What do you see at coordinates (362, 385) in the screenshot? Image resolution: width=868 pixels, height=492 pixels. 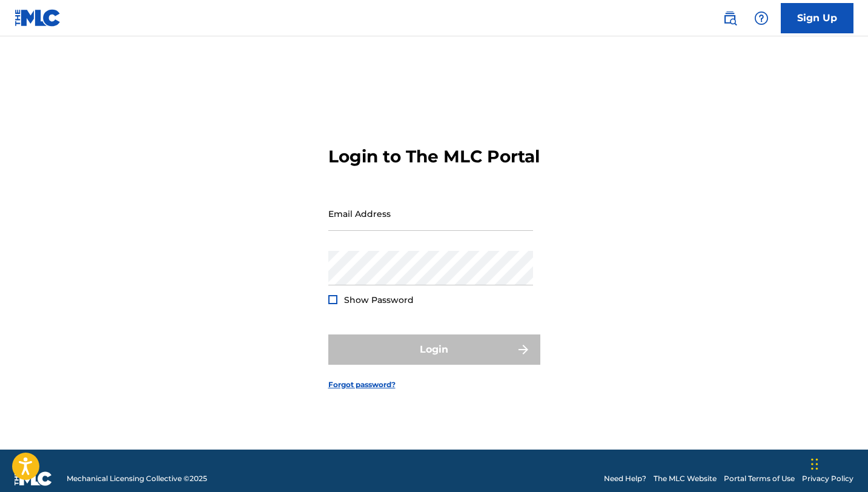 I see `a: Forgot password?` at bounding box center [362, 385].